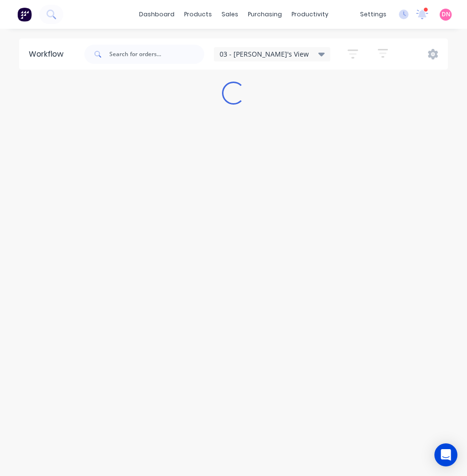 The width and height of the screenshot is (467, 476). What do you see at coordinates (310, 15) in the screenshot?
I see `div: productivity` at bounding box center [310, 15].